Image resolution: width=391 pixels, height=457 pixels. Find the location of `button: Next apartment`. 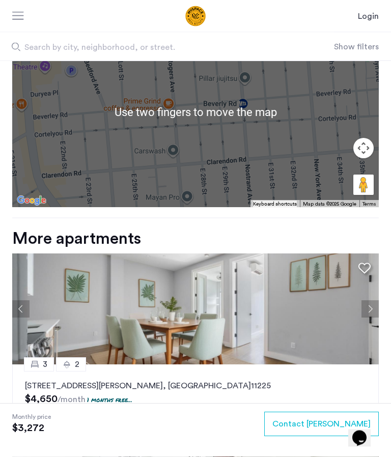

button: Next apartment is located at coordinates (370, 309).